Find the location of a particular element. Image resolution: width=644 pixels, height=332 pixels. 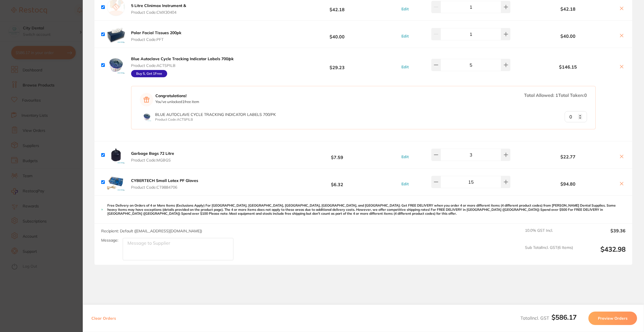

output: $432.98 is located at coordinates (602, 253).